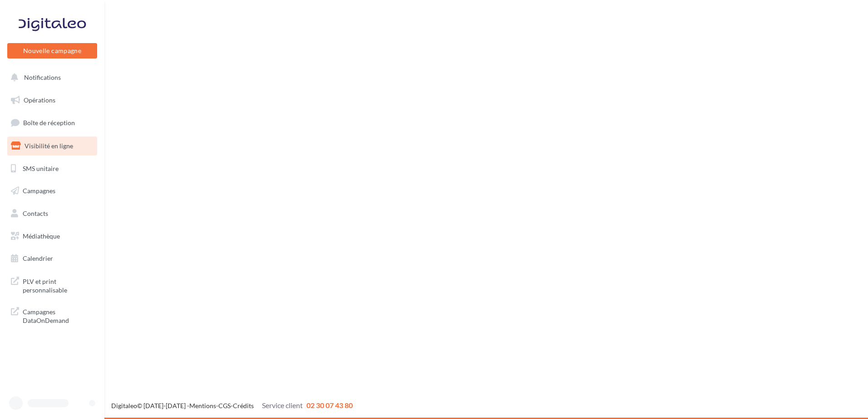 The height and width of the screenshot is (419, 868). What do you see at coordinates (52, 191) in the screenshot?
I see `a: Campagnes` at bounding box center [52, 191].